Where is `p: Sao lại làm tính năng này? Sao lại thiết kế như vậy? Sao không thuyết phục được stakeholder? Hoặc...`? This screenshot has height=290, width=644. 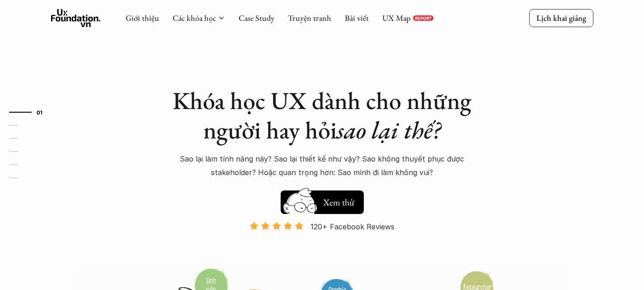 p: Sao lại làm tính năng này? Sao lại thiết kế như vậy? Sao không thuyết phục được stakeholder? Hoặc... is located at coordinates (322, 165).